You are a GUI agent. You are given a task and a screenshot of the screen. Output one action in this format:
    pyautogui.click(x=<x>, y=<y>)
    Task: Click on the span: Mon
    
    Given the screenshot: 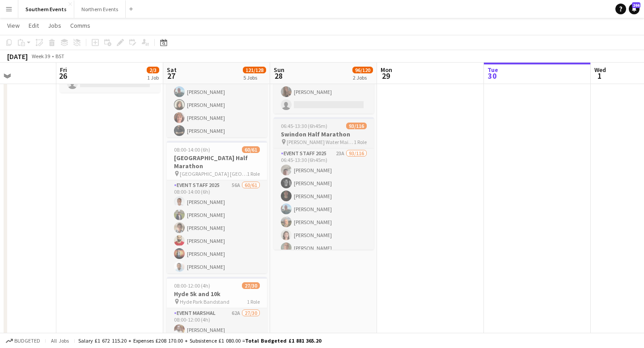 What is the action you would take?
    pyautogui.click(x=386, y=70)
    